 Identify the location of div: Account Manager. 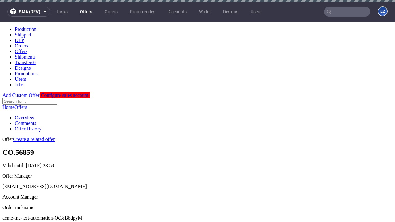
(197, 176).